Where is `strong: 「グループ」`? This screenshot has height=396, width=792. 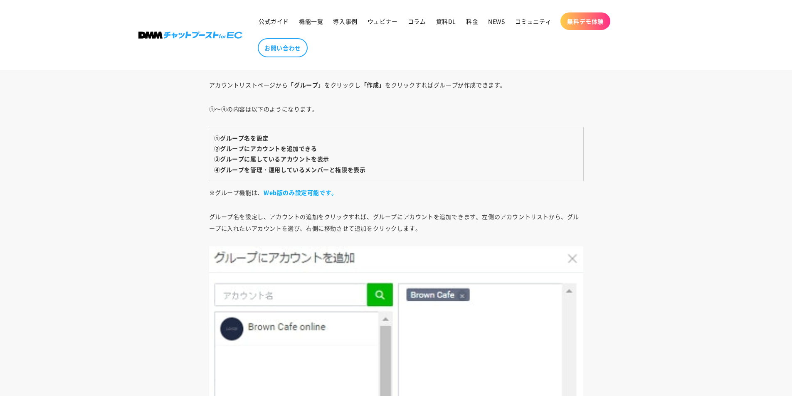
strong: 「グループ」 is located at coordinates (306, 85).